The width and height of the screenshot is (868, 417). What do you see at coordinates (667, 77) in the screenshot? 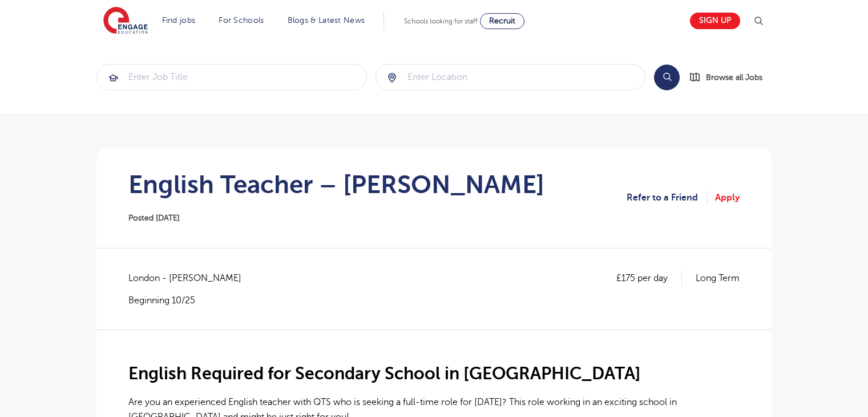
I see `button: Search` at bounding box center [667, 77].